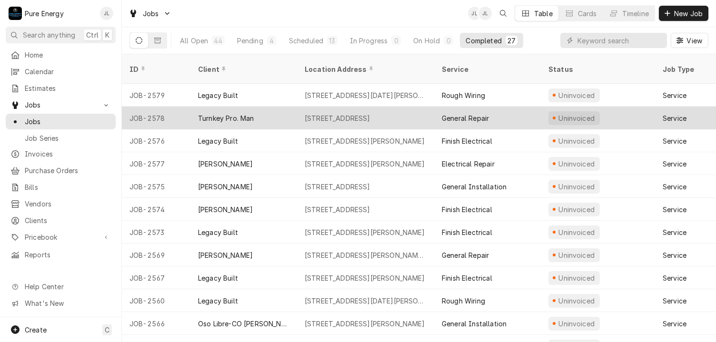 The width and height of the screenshot is (716, 342). What do you see at coordinates (60, 286) in the screenshot?
I see `a: Go to Help Center` at bounding box center [60, 286].